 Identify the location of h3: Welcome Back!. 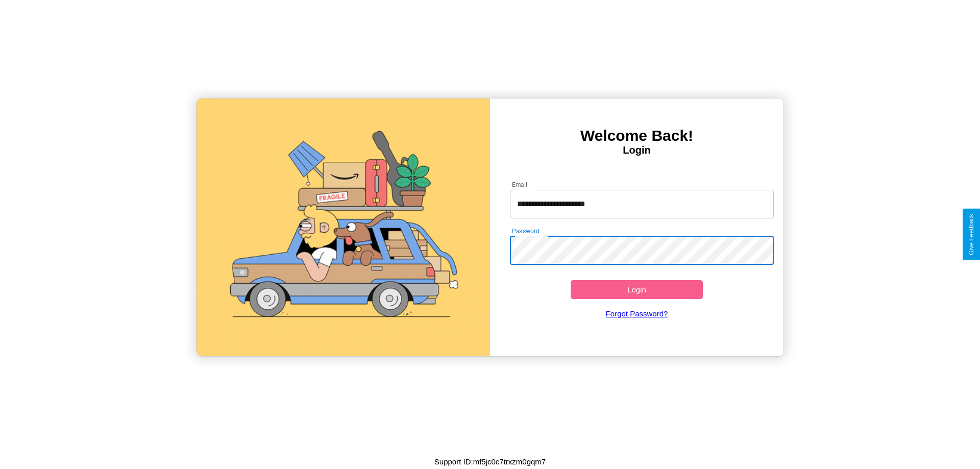
(636, 136).